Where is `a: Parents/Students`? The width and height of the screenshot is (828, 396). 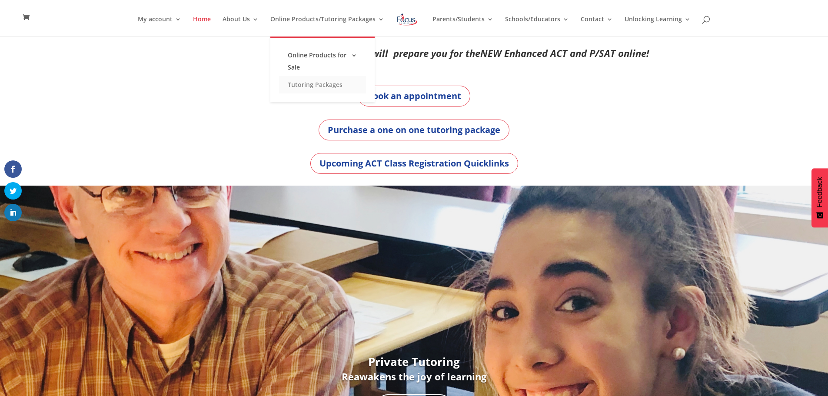
a: Parents/Students is located at coordinates (463, 26).